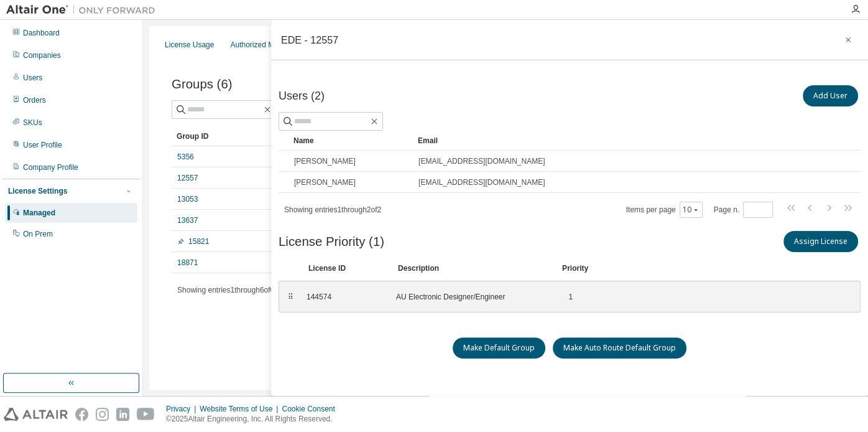  What do you see at coordinates (187, 220) in the screenshot?
I see `a: 13637` at bounding box center [187, 220].